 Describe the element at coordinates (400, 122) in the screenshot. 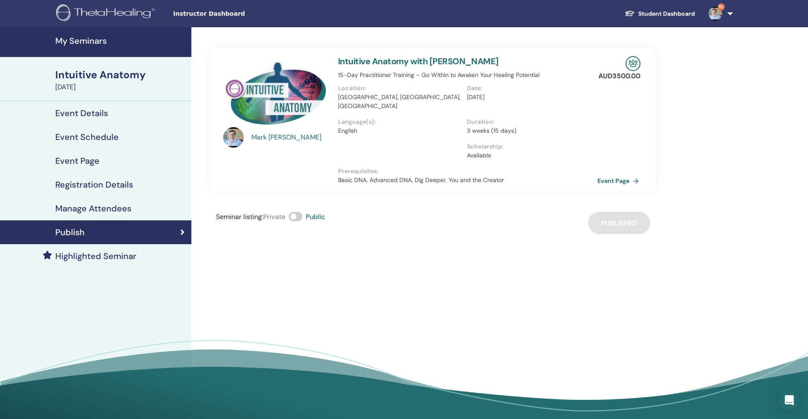

I see `p: Language(s) :` at that location.